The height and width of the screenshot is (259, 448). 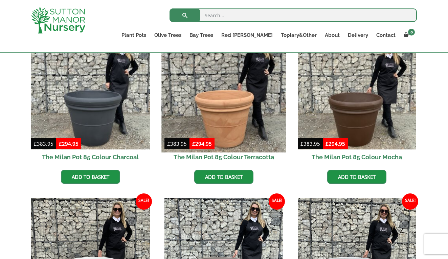 I want to click on span: 0, so click(x=411, y=32).